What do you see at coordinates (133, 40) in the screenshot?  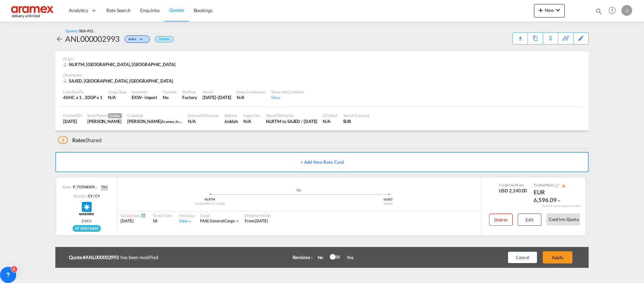 I see `span: Active` at bounding box center [133, 40].